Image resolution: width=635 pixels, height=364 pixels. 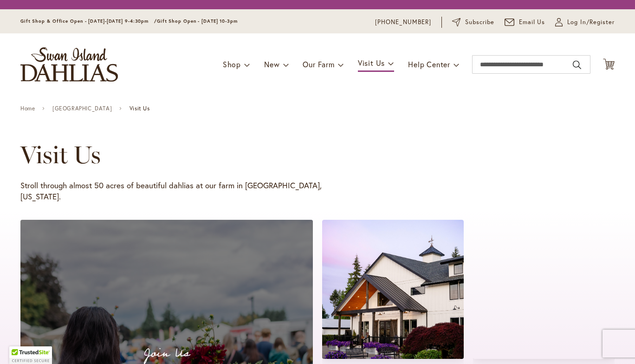 What do you see at coordinates (591, 22) in the screenshot?
I see `span: Log In/Register` at bounding box center [591, 22].